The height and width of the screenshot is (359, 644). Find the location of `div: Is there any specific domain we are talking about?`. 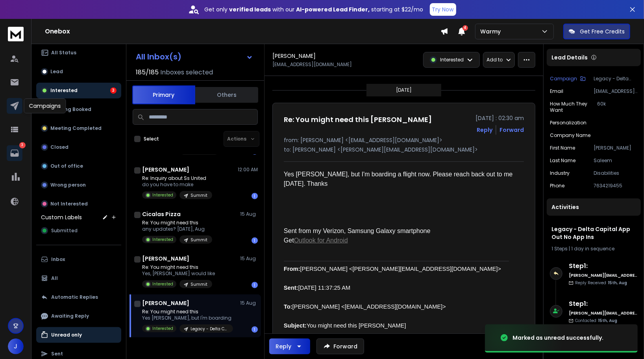

div: Is there any specific domain we are talking about? is located at coordinates (68, 64).